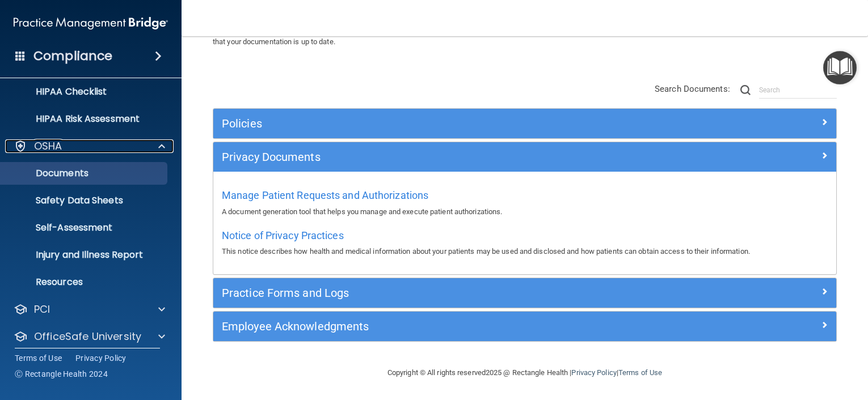  What do you see at coordinates (525, 327) in the screenshot?
I see `a: Employee Acknowledgments` at bounding box center [525, 327].